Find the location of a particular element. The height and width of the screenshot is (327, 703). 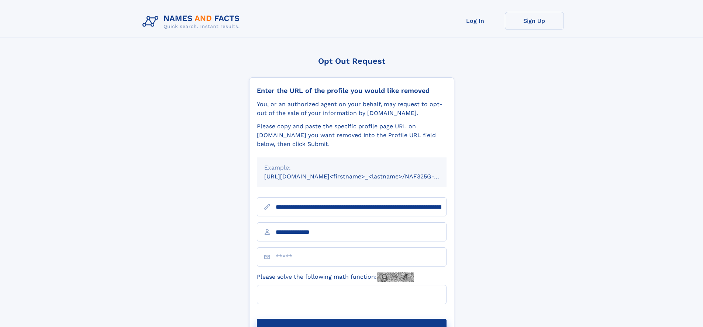

div: Example: is located at coordinates (352, 168).